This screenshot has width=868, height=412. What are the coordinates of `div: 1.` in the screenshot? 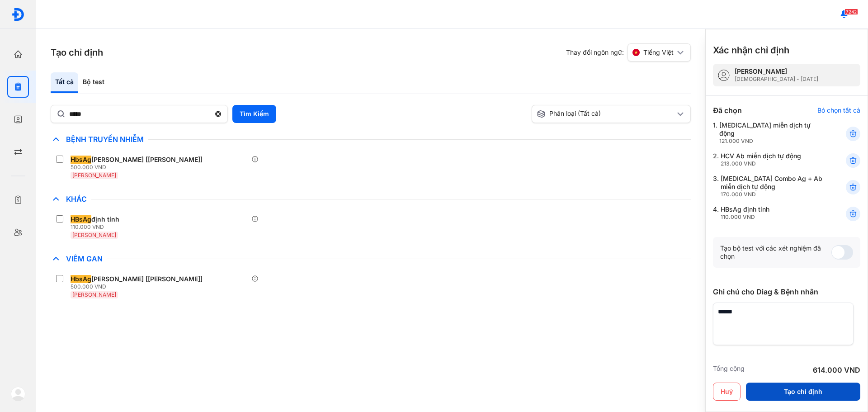 It's located at (768, 133).